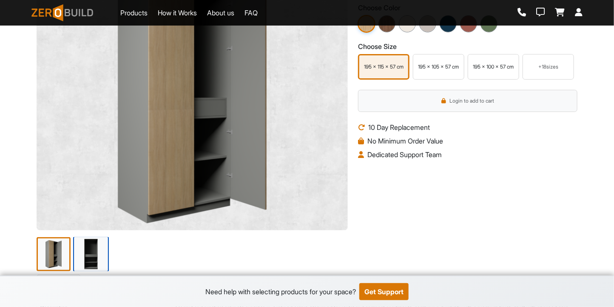 Image resolution: width=614 pixels, height=307 pixels. What do you see at coordinates (91, 254) in the screenshot?
I see `img: 2 Door Wardrobe #1 - Light Oak - 195 x 115 x 57 cm - Image 2` at bounding box center [91, 254].